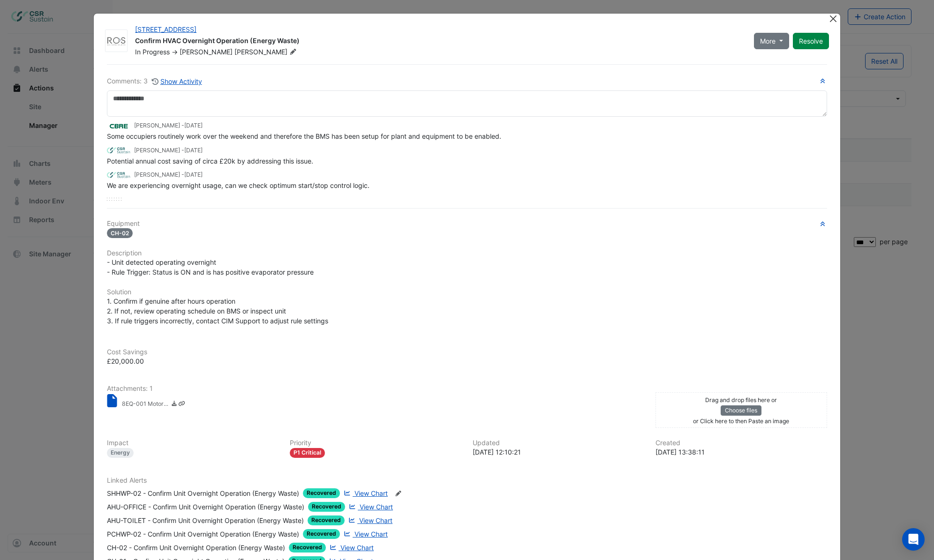 This screenshot has width=934, height=560. What do you see at coordinates (467, 292) in the screenshot?
I see `h6: Solution` at bounding box center [467, 292].